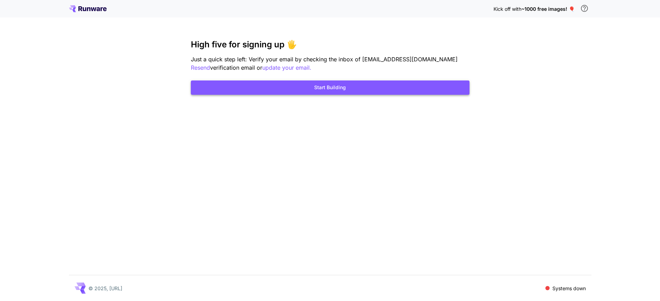 This screenshot has width=660, height=301. I want to click on p: update your email., so click(287, 68).